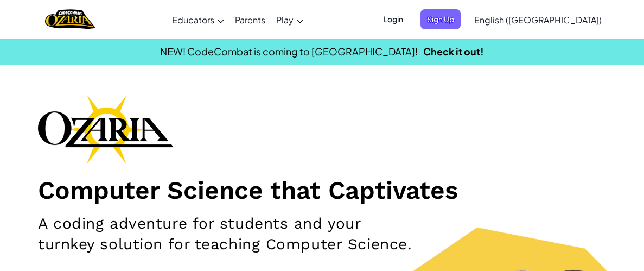 The width and height of the screenshot is (644, 271). I want to click on a: Check it out!, so click(453, 51).